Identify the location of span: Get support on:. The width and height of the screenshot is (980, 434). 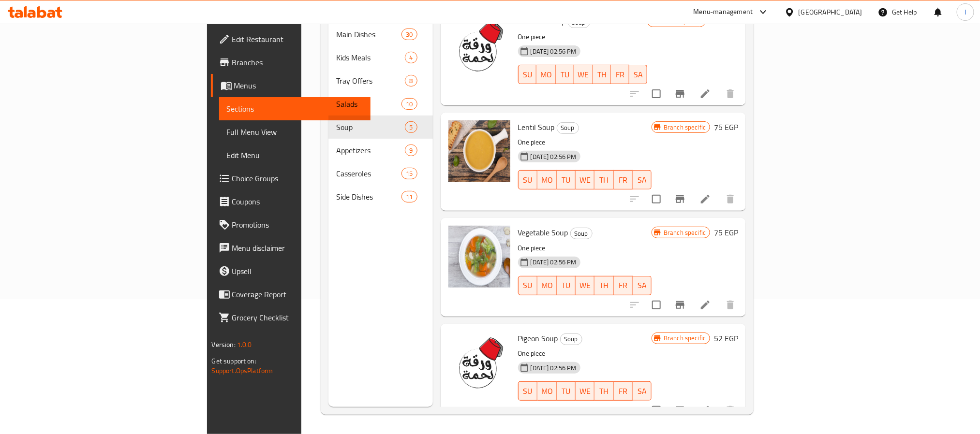
(234, 361).